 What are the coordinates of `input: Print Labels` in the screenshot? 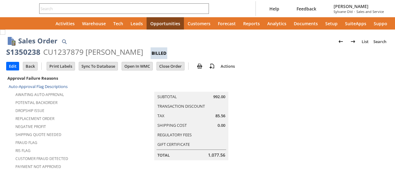 It's located at (61, 66).